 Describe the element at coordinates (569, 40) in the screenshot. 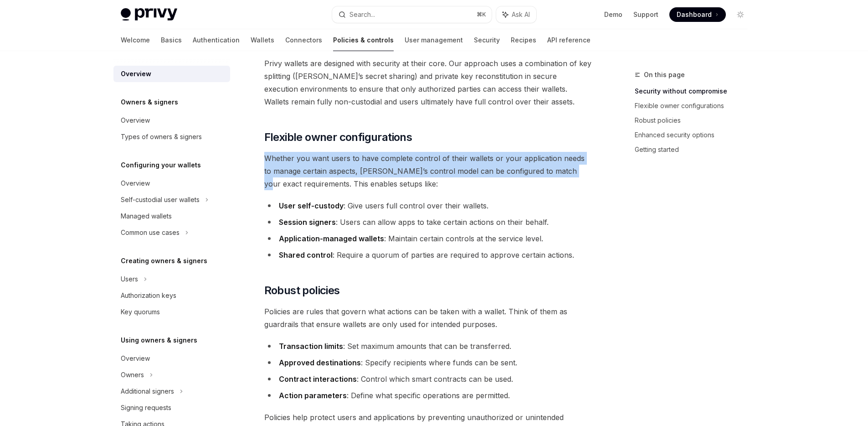

I see `a: API reference` at that location.